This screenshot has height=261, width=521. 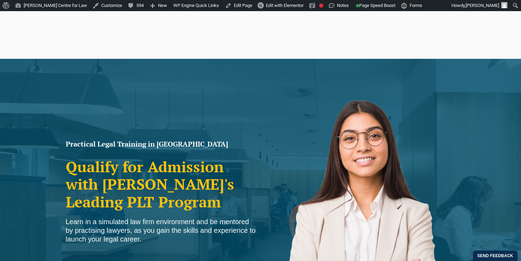 What do you see at coordinates (321, 6) in the screenshot?
I see `div: Focus keyphrase not set` at bounding box center [321, 6].